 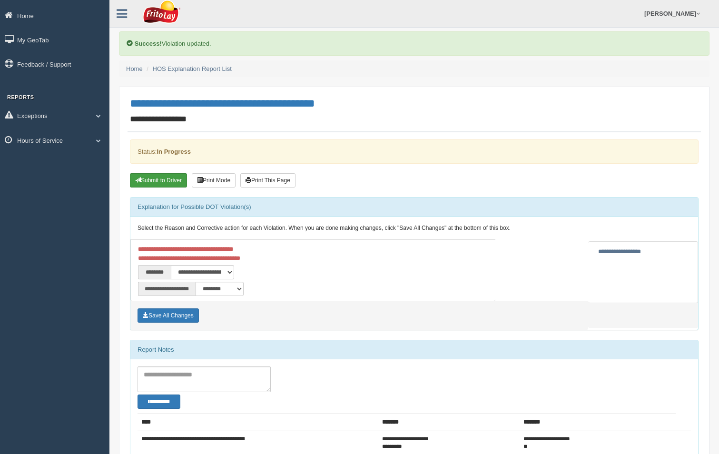 I want to click on div: Report Notes, so click(x=414, y=350).